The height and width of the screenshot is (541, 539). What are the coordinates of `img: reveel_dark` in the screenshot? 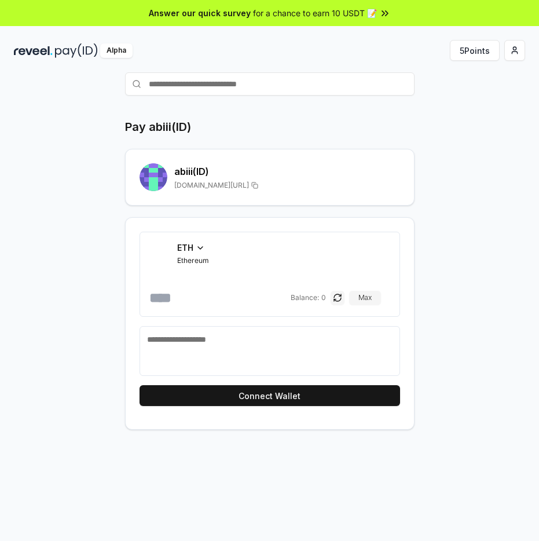 It's located at (33, 50).